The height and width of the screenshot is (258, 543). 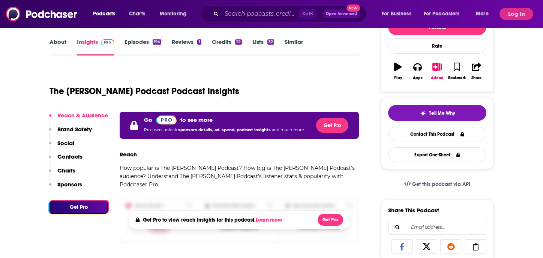 I want to click on span: For Business, so click(x=396, y=14).